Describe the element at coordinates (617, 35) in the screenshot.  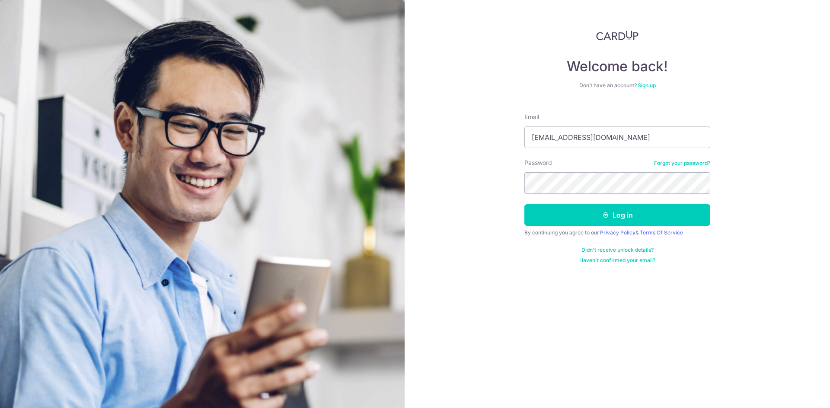
I see `img: CardUp Logo` at that location.